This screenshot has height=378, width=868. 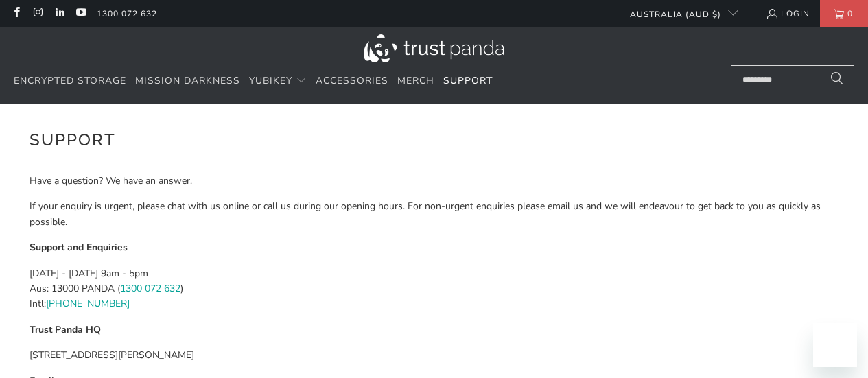 What do you see at coordinates (434, 214) in the screenshot?
I see `p: If your enquiry is urgent, please chat with us online or call us during our opening hours. For no...` at bounding box center [434, 214].